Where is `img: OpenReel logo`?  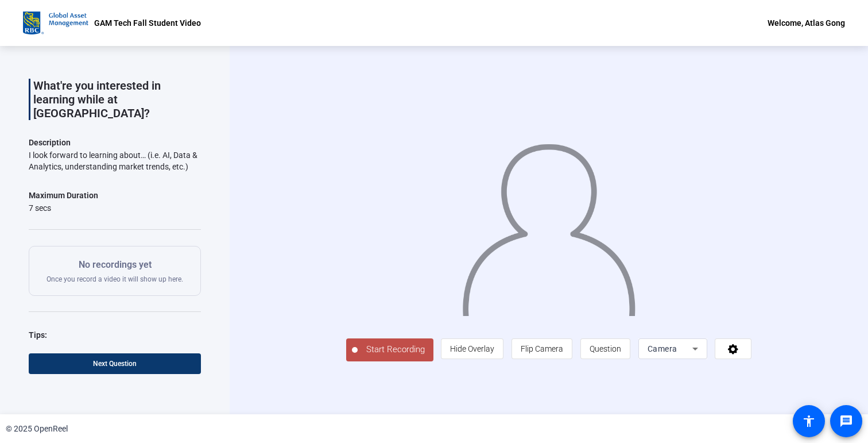
img: OpenReel logo is located at coordinates (56, 23).